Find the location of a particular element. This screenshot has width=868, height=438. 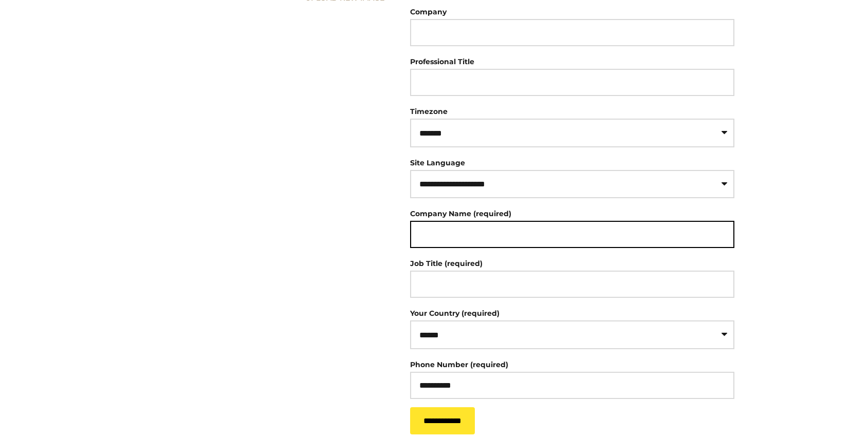

label: Timezone is located at coordinates (428, 112).